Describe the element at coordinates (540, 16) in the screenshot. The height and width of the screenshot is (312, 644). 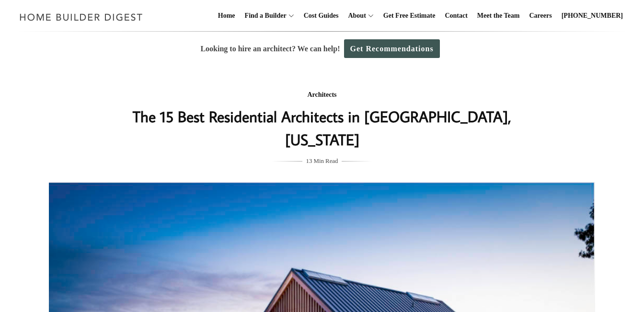
I see `a: Careers` at that location.